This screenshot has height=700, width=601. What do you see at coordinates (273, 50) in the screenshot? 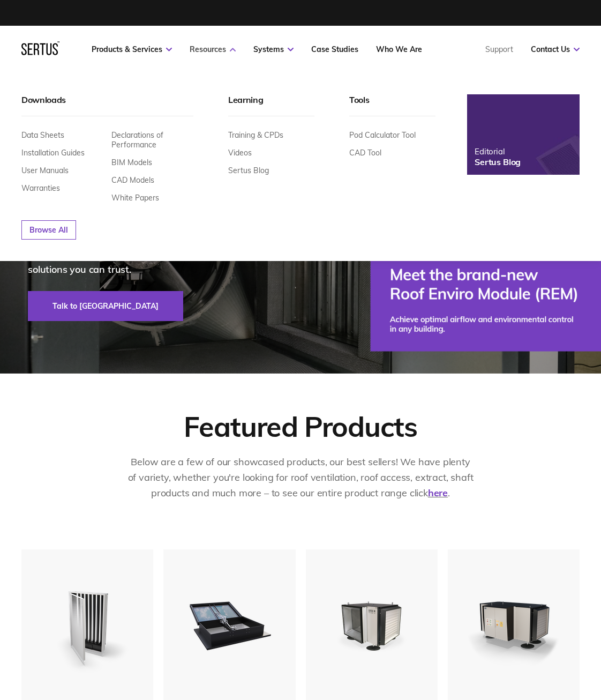
I see `a: Systems` at bounding box center [273, 50].